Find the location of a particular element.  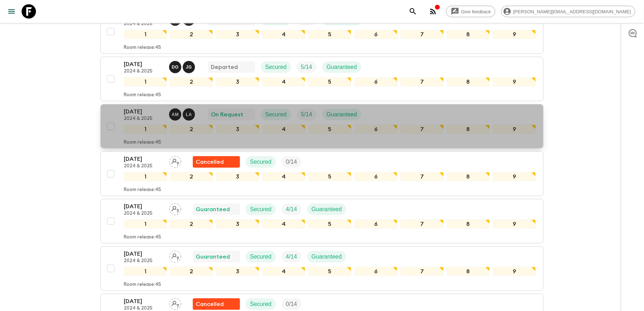

p: 5 / 14 is located at coordinates (306, 114).